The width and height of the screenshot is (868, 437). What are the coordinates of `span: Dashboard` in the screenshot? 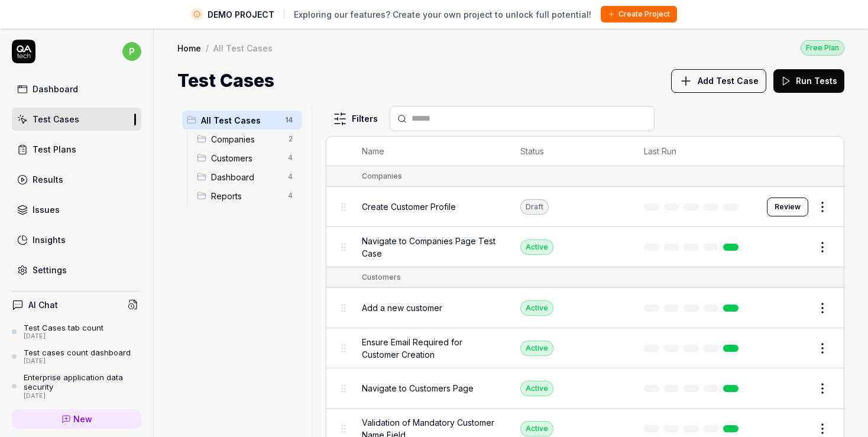 It's located at (246, 177).